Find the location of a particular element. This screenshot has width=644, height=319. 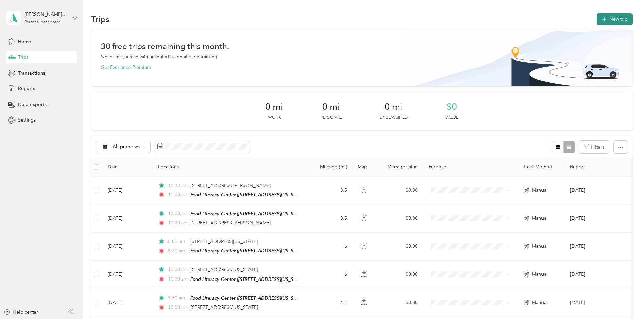

span: Transactions is located at coordinates (31, 73).